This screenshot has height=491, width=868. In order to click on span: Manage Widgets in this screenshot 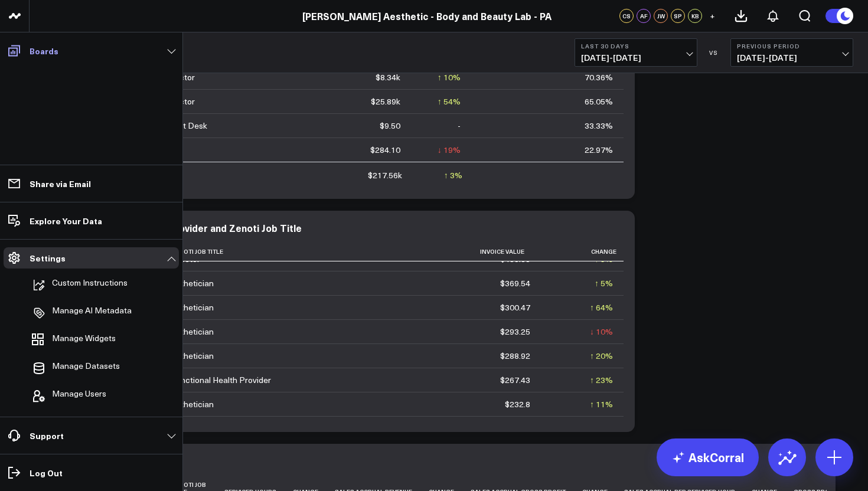, I will do `click(84, 341)`.